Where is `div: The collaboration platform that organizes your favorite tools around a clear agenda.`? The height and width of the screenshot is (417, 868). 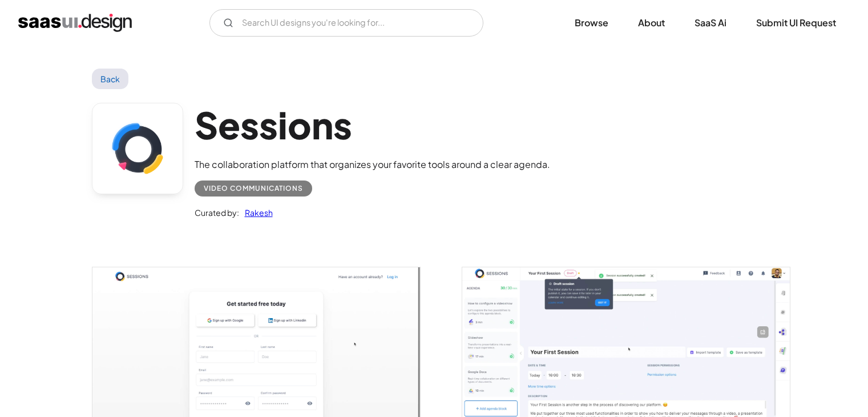 div: The collaboration platform that organizes your favorite tools around a clear agenda. is located at coordinates (372, 164).